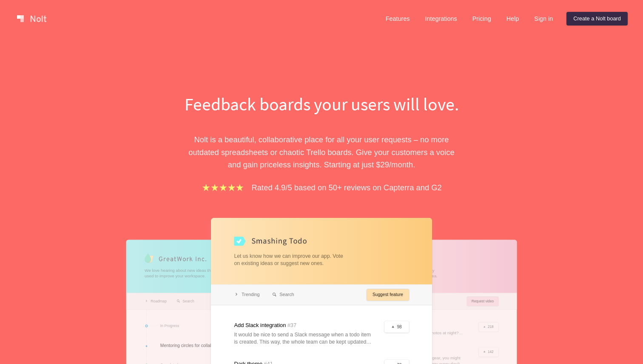 Image resolution: width=643 pixels, height=364 pixels. I want to click on p: Nolt is a beautiful, collaborative place for all your user requests – no more outdated spreadshee..., so click(322, 152).